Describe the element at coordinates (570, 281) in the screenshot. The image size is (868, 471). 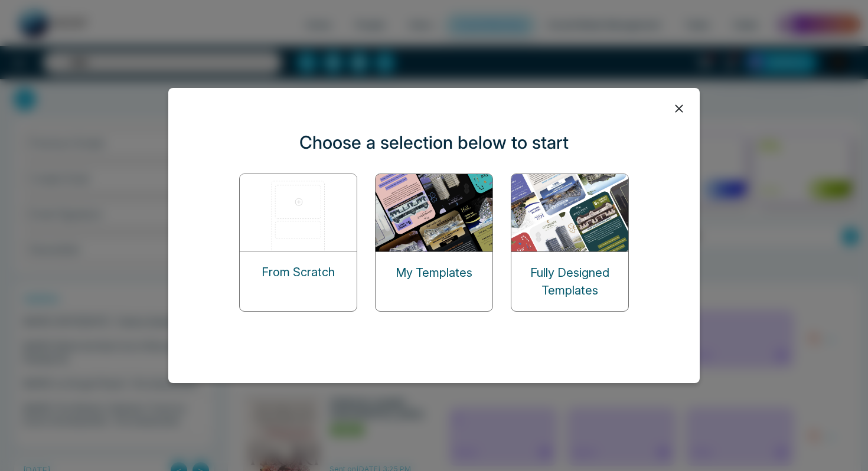
I see `p: Fully Designed Templates` at that location.